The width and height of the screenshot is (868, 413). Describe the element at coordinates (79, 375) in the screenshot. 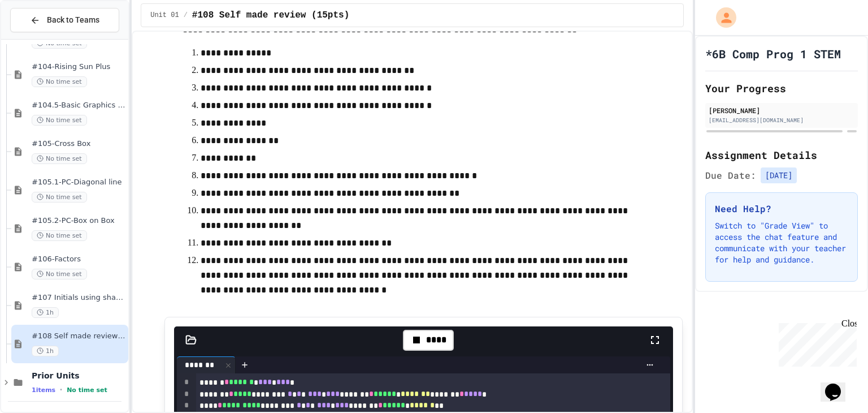

I see `span: Prior Units` at that location.